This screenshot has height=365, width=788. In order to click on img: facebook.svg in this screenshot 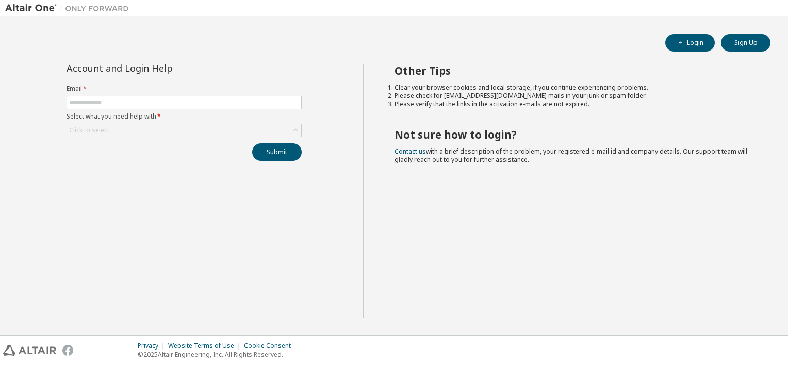, I will do `click(68, 350)`.